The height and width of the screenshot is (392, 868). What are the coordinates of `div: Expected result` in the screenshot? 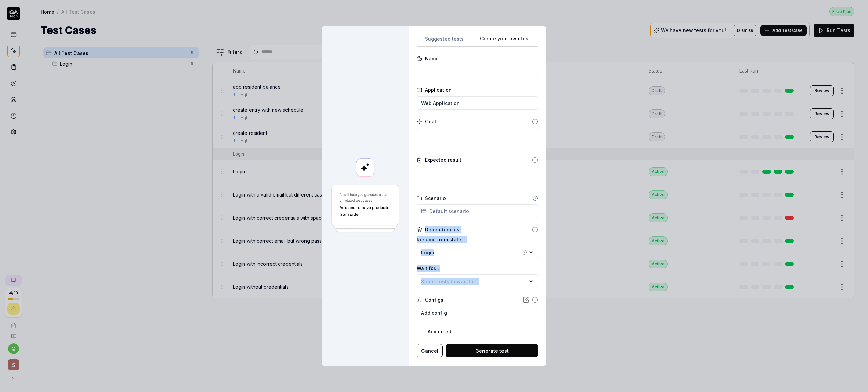 It's located at (443, 159).